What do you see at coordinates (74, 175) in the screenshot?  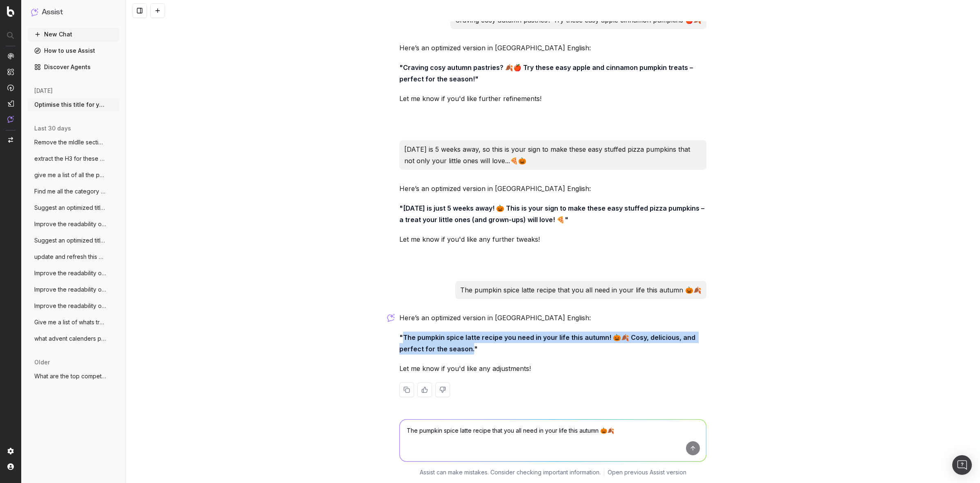 I see `button: give me a list of all the pages that hav` at bounding box center [74, 175].